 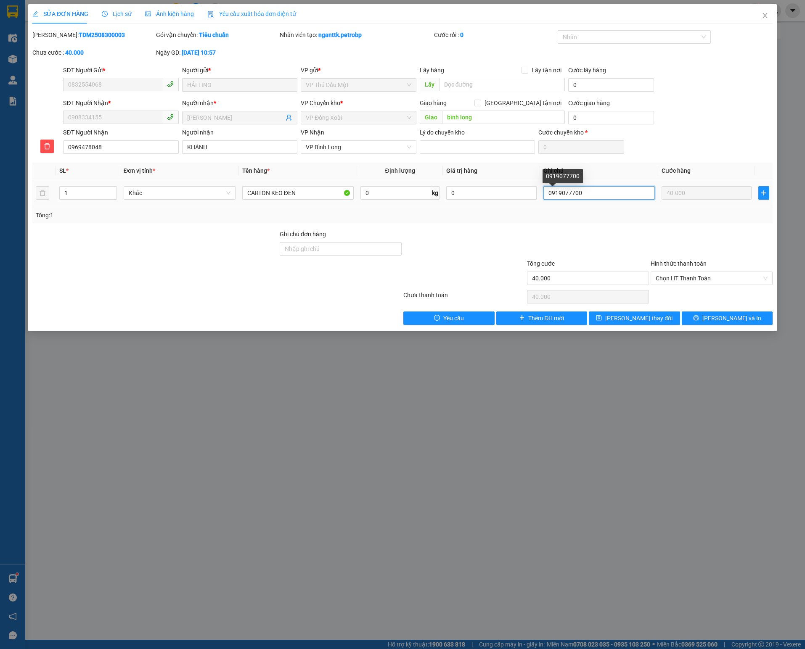 I want to click on label: Ghi chú đơn hàng, so click(x=303, y=234).